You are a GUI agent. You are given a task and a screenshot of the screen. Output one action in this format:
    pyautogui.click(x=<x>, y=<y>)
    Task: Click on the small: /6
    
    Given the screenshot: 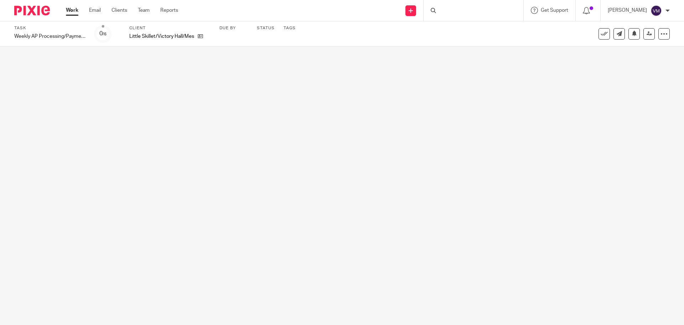 What is the action you would take?
    pyautogui.click(x=104, y=34)
    